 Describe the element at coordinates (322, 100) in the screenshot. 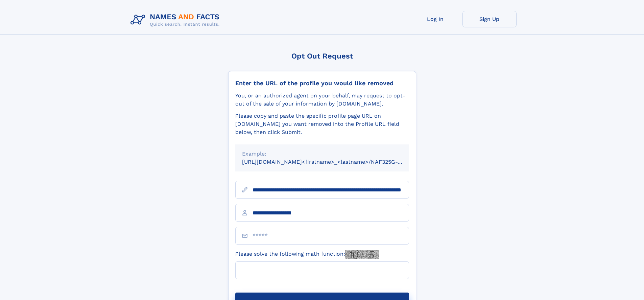

I see `div: You, or an authorized agent on your behalf, may request to opt-out of the sale of your informatio...` at that location.